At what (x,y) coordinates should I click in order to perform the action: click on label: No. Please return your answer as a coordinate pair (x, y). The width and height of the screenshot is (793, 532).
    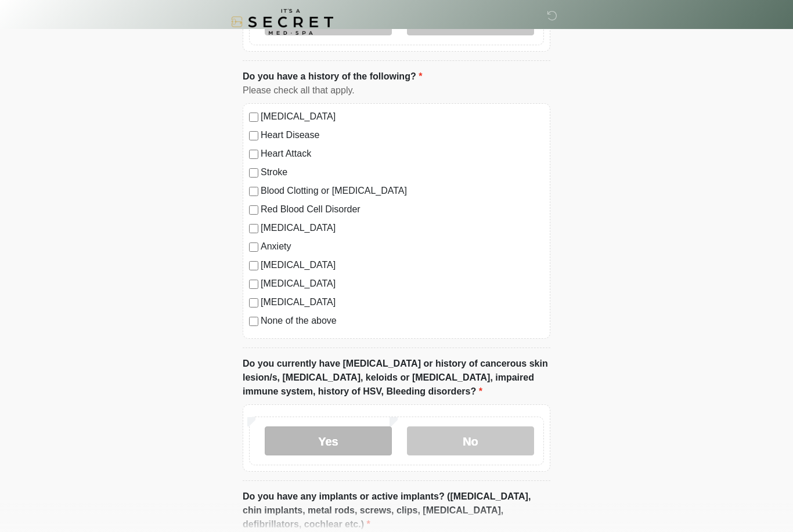
    Looking at the image, I should click on (470, 441).